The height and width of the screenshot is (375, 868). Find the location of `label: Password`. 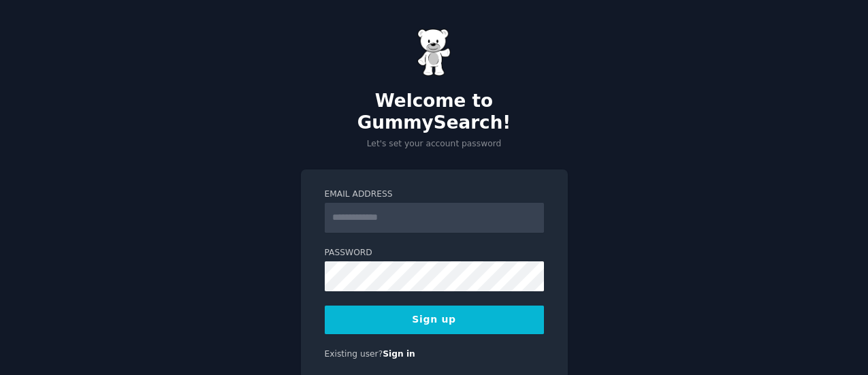

label: Password is located at coordinates (434, 253).